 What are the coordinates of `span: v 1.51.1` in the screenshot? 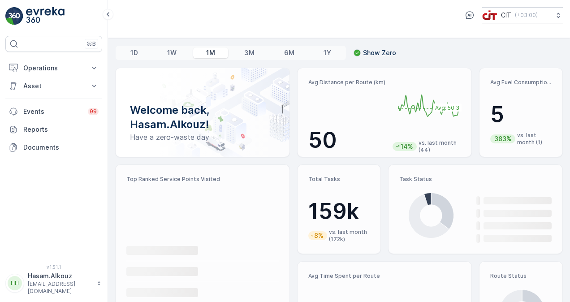 It's located at (54, 267).